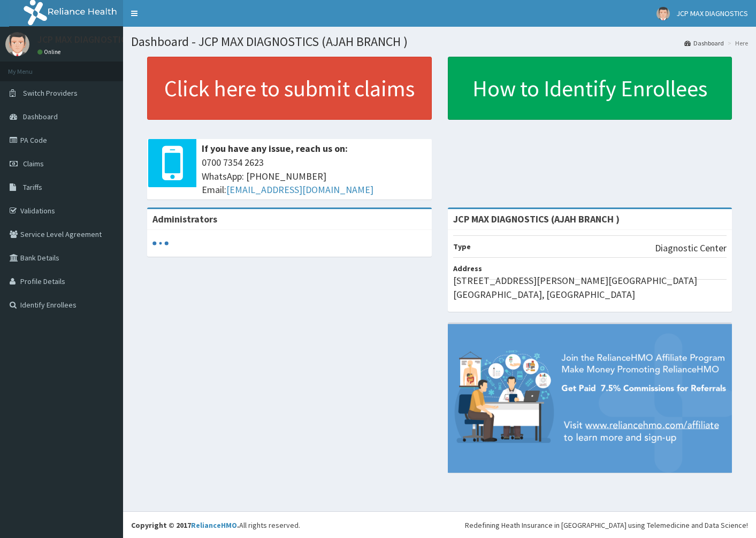  I want to click on span: Dashboard, so click(40, 117).